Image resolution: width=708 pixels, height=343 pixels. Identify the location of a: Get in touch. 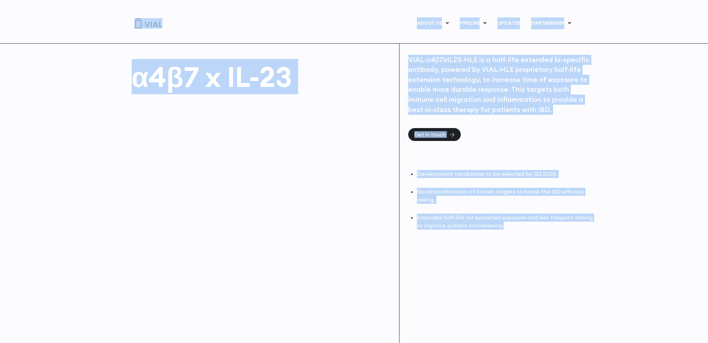
(434, 134).